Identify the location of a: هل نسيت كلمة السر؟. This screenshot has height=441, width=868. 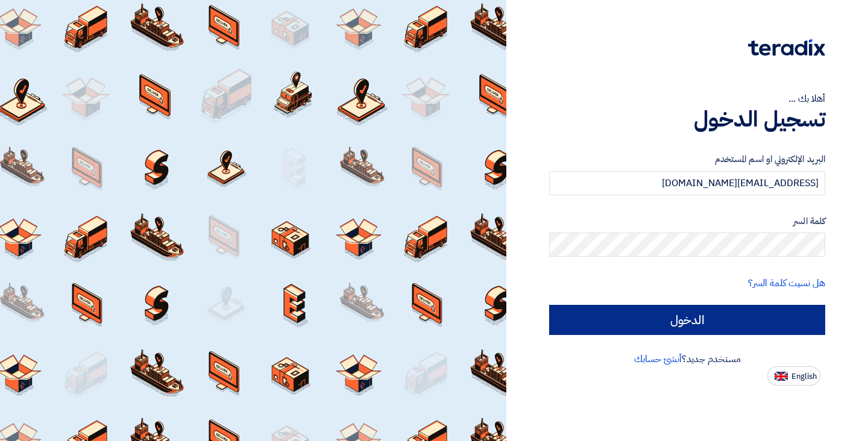
(787, 283).